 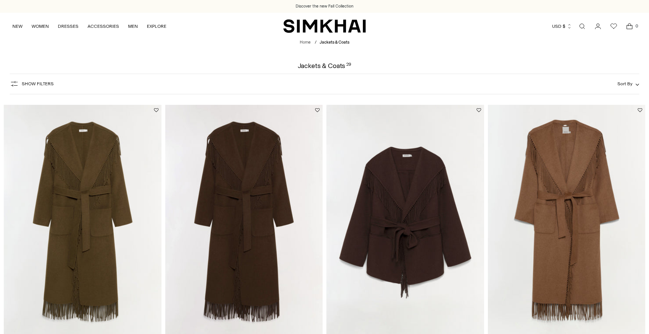 I want to click on a: Open search modal, so click(x=582, y=26).